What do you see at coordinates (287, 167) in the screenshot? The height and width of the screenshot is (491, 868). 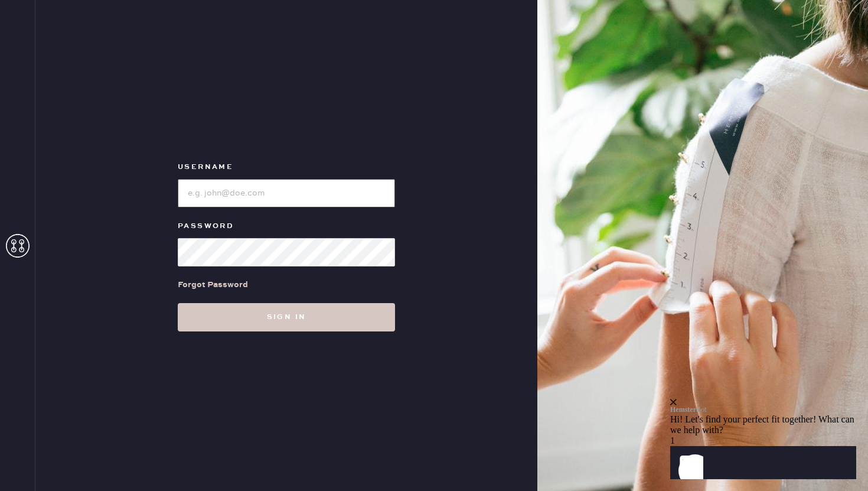 I see `label: Username` at bounding box center [287, 167].